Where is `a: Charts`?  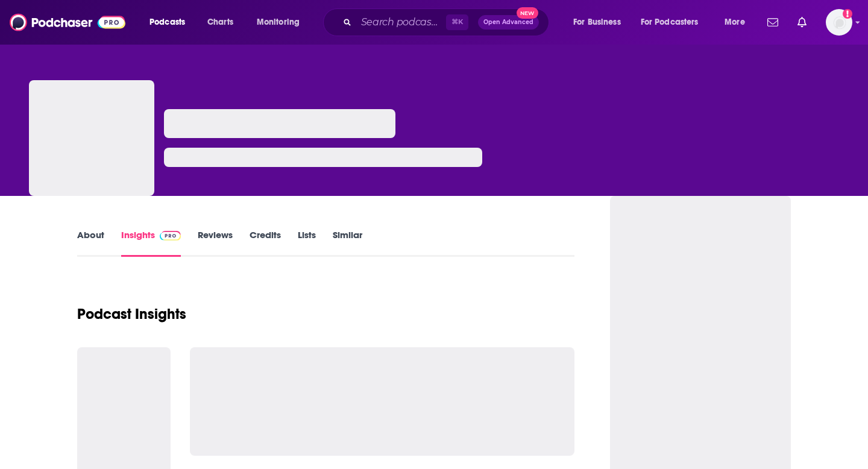 a: Charts is located at coordinates (220, 22).